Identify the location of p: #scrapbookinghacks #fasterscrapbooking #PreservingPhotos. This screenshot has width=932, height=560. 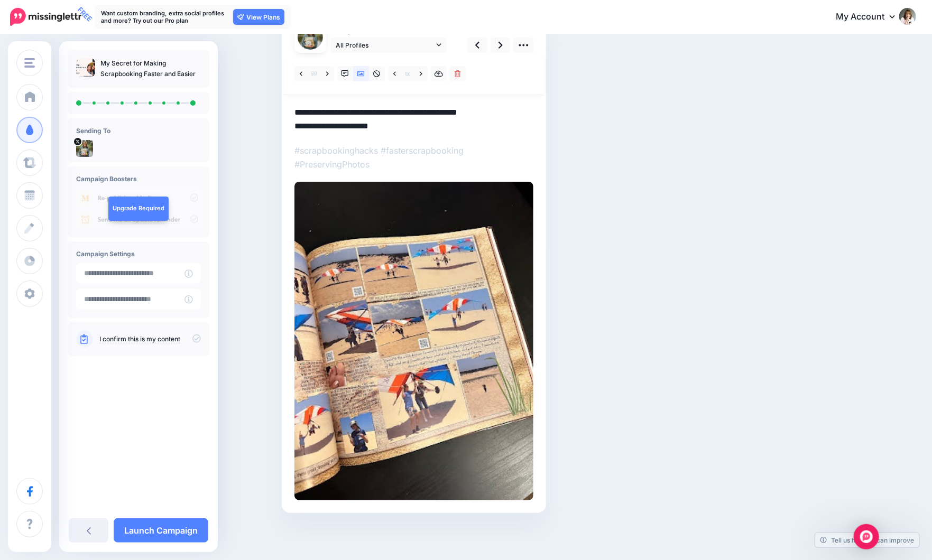
(414, 157).